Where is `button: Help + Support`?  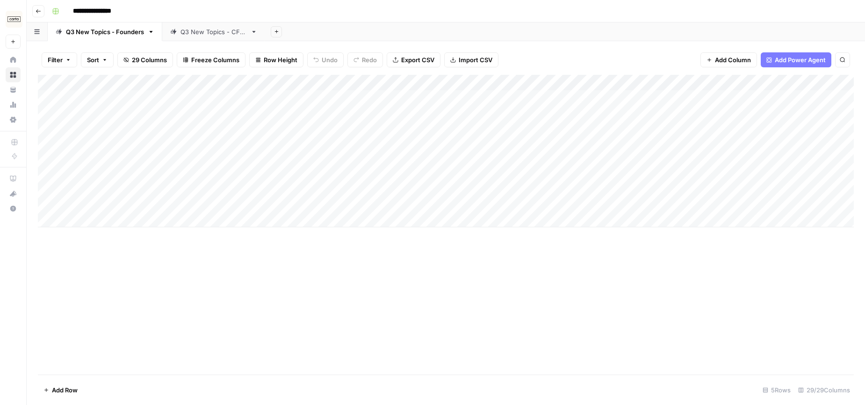
button: Help + Support is located at coordinates (13, 209).